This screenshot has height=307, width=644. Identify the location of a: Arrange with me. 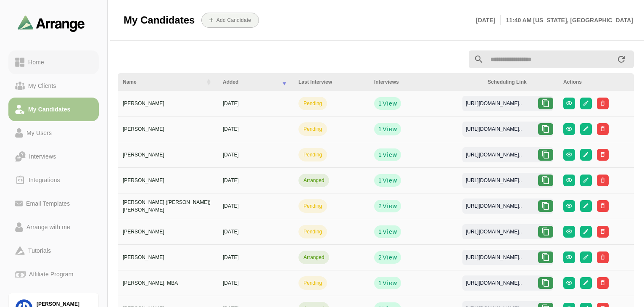
(54, 227).